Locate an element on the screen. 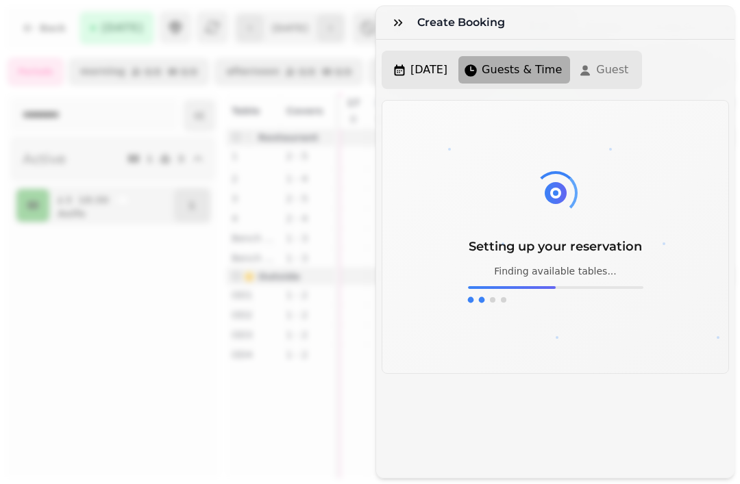 The height and width of the screenshot is (484, 740). h3: Create Booking is located at coordinates (464, 23).